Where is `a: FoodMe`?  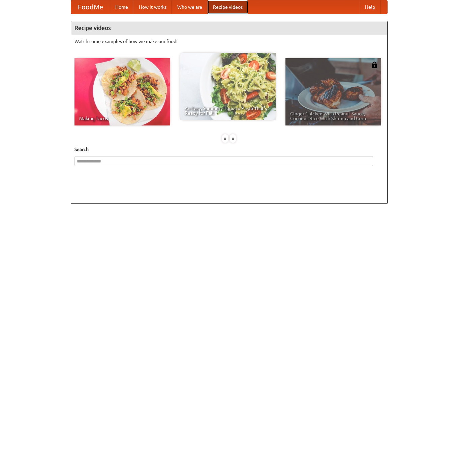
a: FoodMe is located at coordinates (90, 7).